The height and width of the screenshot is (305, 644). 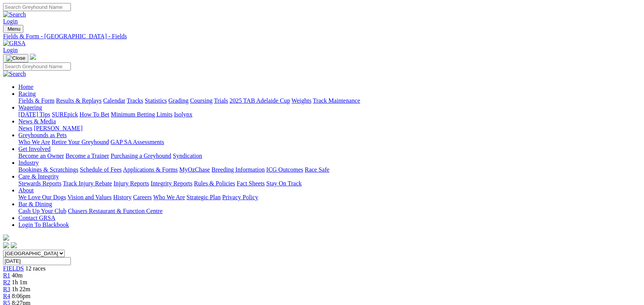 What do you see at coordinates (89, 197) in the screenshot?
I see `a: Vision and Values` at bounding box center [89, 197].